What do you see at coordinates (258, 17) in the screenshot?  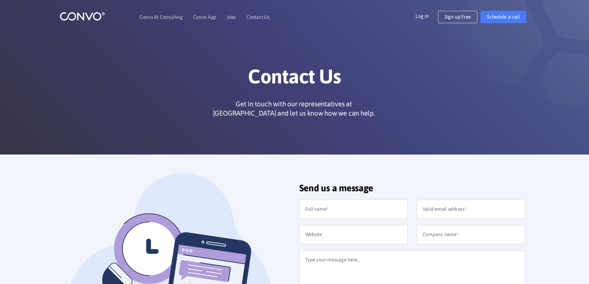 I see `a: Contact Us` at bounding box center [258, 17].